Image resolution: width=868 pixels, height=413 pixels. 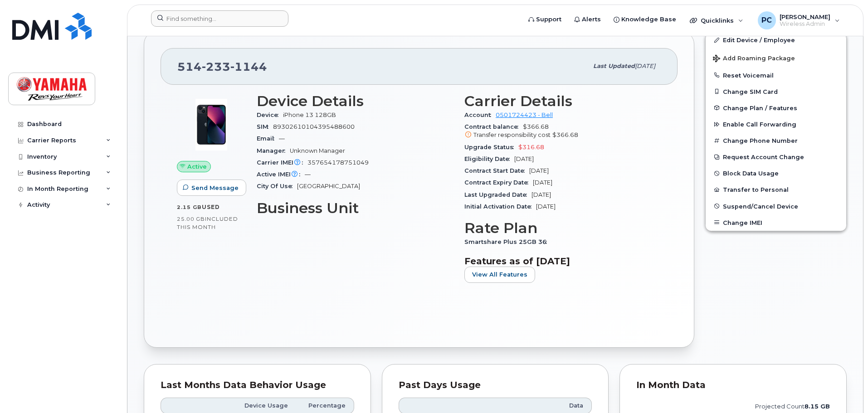 I want to click on div: Last Months Data Behavior Usage, so click(x=257, y=385).